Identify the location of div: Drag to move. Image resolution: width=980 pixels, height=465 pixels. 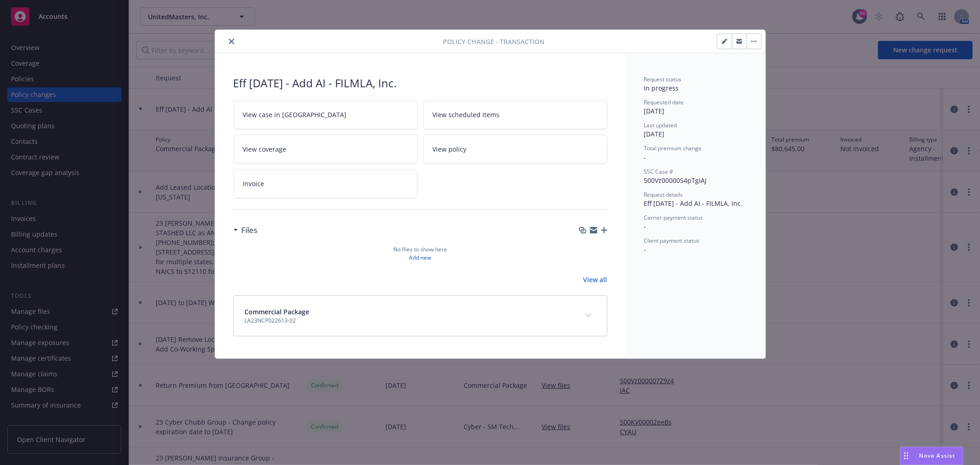
(906, 456).